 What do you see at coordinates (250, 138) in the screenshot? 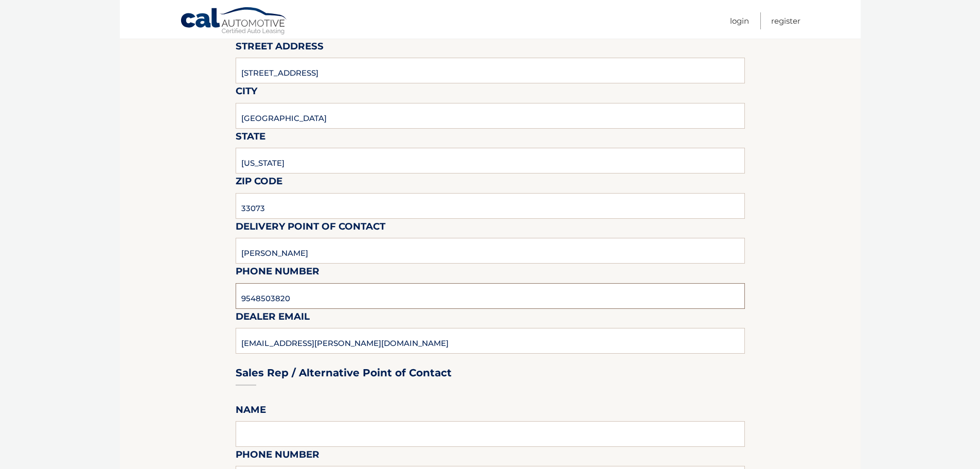
I see `label: State` at bounding box center [250, 138].